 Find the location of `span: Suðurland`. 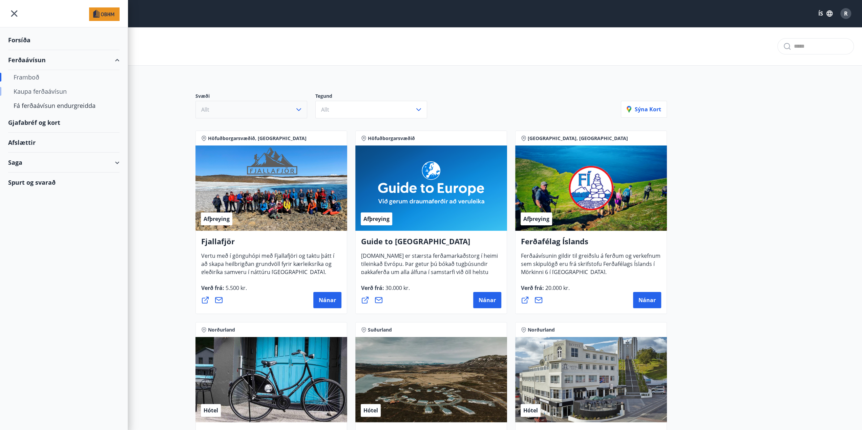

span: Suðurland is located at coordinates (380, 330).